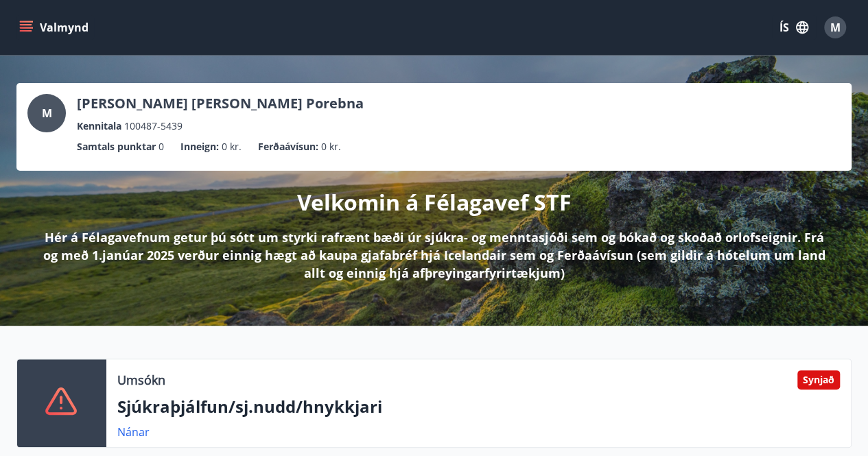 Image resolution: width=868 pixels, height=456 pixels. What do you see at coordinates (835, 28) in the screenshot?
I see `button: M` at bounding box center [835, 28].